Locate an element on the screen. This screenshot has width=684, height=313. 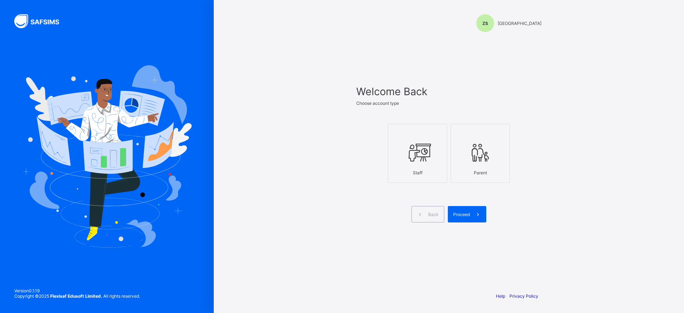
span: Choose account type is located at coordinates (377, 103).